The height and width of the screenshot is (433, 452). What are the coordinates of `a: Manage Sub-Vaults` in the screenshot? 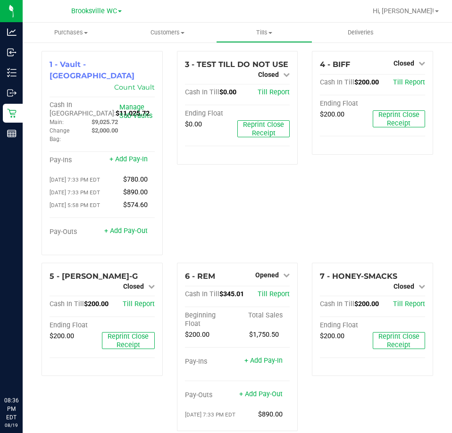 It's located at (136, 111).